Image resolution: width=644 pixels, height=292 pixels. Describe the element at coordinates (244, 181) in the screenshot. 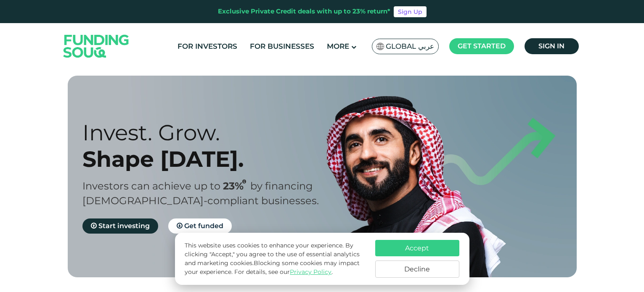

I see `i: 23% IRR (expected) ~ 15% Net yield (expected)` at that location.